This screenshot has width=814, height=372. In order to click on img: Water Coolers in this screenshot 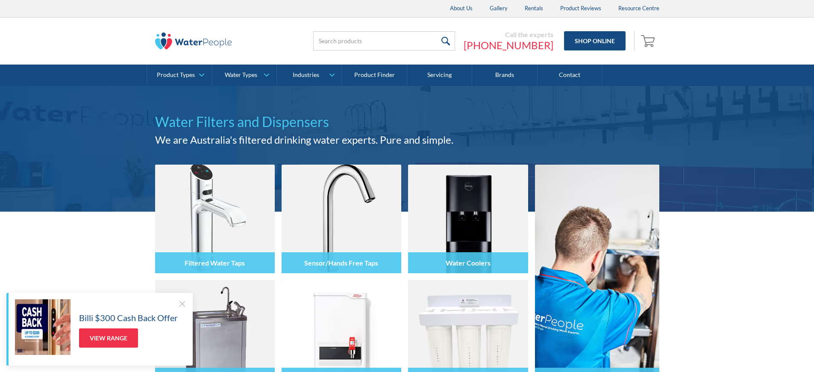, I will do `click(468, 219)`.